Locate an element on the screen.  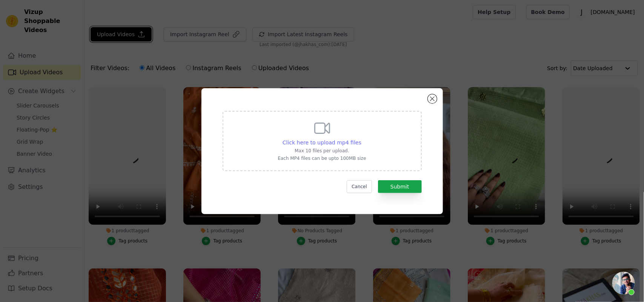
p: Each MP4 files can be upto 100MB size is located at coordinates (322, 158).